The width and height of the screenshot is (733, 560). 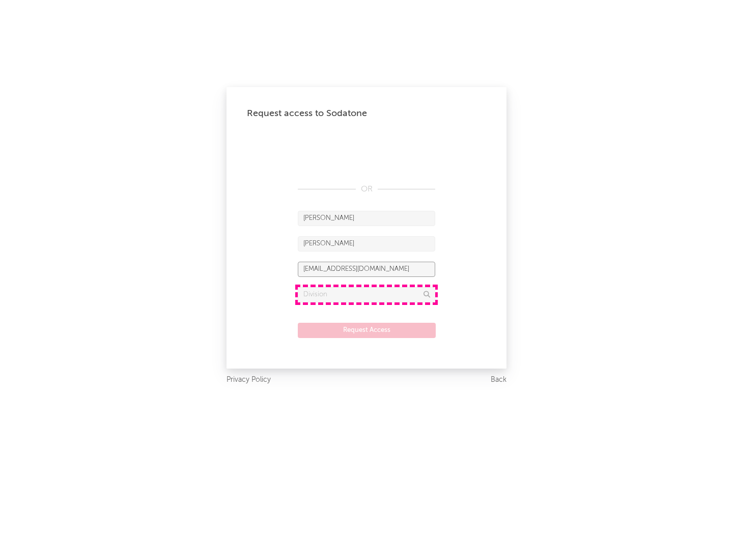 I want to click on a: Privacy Policy, so click(x=249, y=380).